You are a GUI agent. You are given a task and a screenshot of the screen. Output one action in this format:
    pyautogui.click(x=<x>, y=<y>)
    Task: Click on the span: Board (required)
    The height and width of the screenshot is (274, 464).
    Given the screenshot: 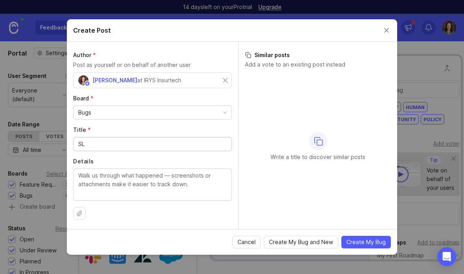 What is the action you would take?
    pyautogui.click(x=83, y=98)
    